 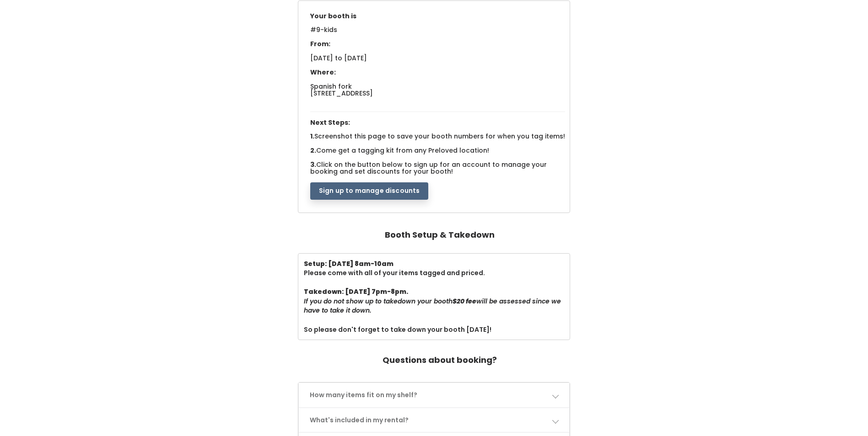 What do you see at coordinates (437, 104) in the screenshot?
I see `div: 1. 2. 3.` at bounding box center [437, 104].